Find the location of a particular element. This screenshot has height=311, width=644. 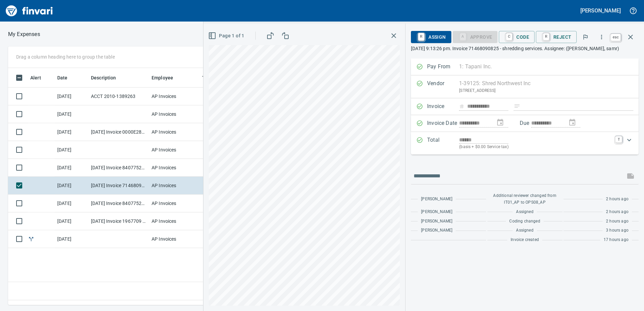

span: Coding changed is located at coordinates (524, 222).